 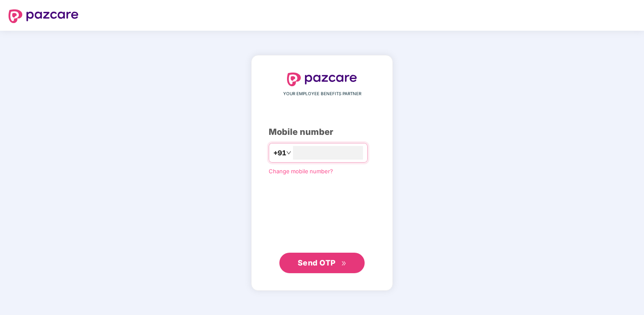 I want to click on span: double-right, so click(x=344, y=263).